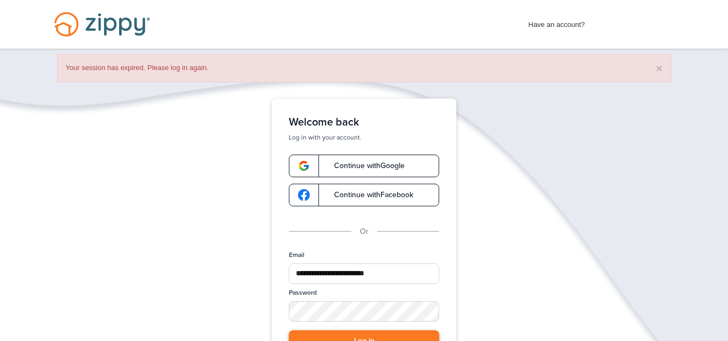 Image resolution: width=728 pixels, height=341 pixels. What do you see at coordinates (368, 195) in the screenshot?
I see `span: Continue with Facebook` at bounding box center [368, 195].